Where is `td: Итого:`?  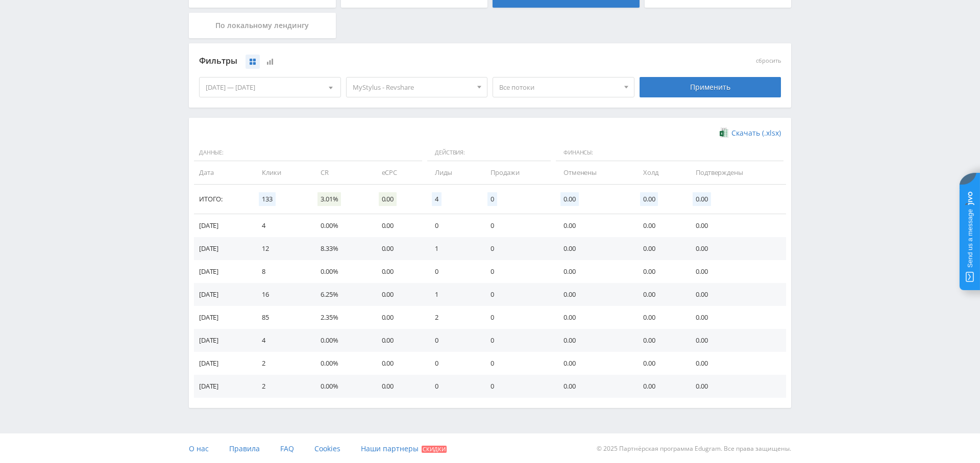
td: Итого: is located at coordinates (222, 199).